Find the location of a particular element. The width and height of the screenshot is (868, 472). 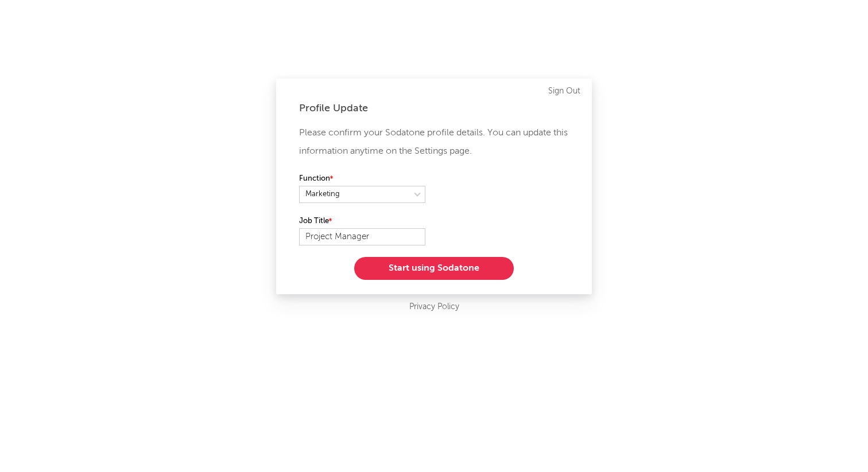

div: Profile Update is located at coordinates (434, 108).